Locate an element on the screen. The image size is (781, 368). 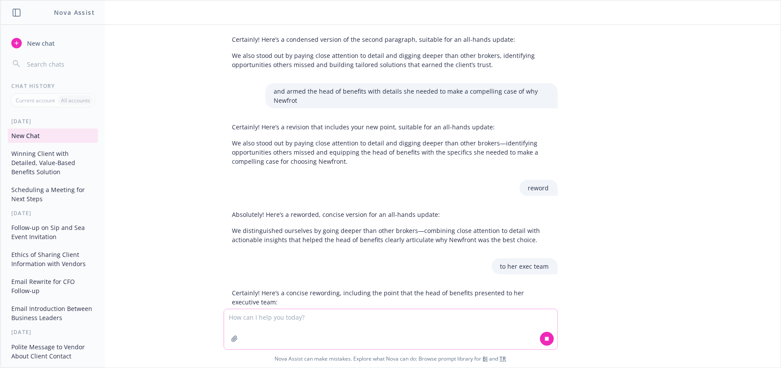
p: reword is located at coordinates (539, 188).